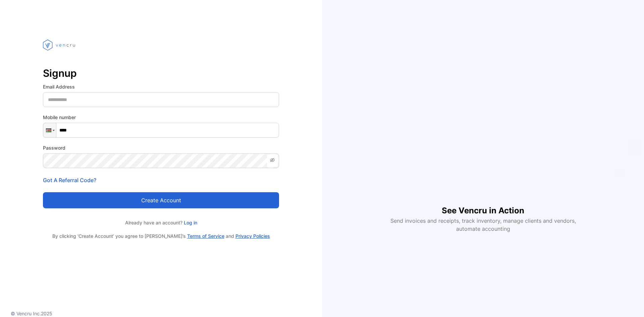  What do you see at coordinates (483, 225) in the screenshot?
I see `p: Send invoices and receipts, track inventory, manage clients and vendors, automate accounting` at bounding box center [483, 225].